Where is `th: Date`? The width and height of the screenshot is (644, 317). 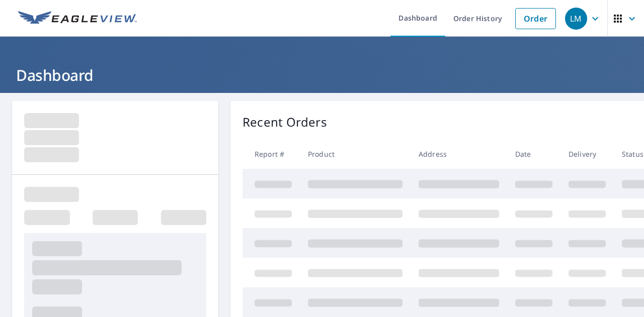
th: Date is located at coordinates (534, 154).